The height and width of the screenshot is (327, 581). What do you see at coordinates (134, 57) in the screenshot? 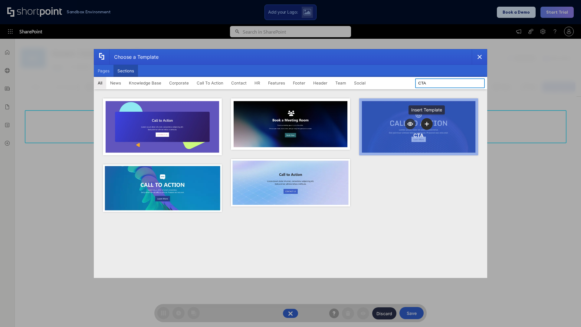
I see `div: Choose a Template` at bounding box center [134, 57].